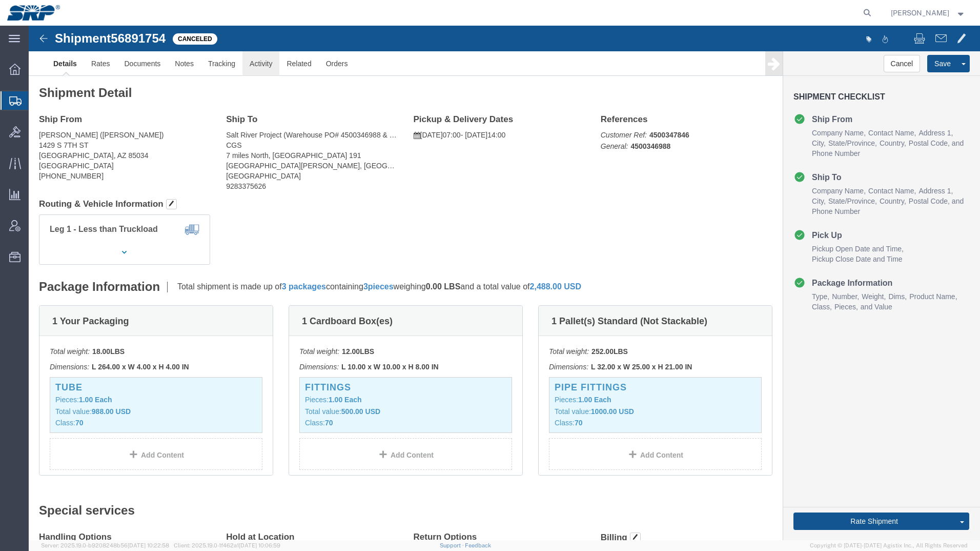  Describe the element at coordinates (453, 546) in the screenshot. I see `a: Support` at that location.